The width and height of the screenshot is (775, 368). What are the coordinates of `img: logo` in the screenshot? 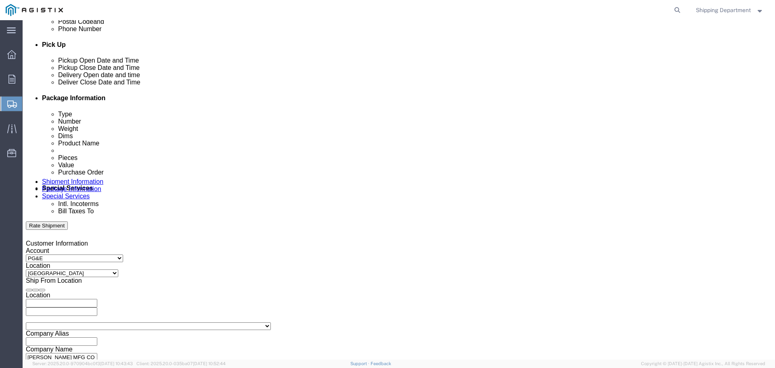 It's located at (34, 10).